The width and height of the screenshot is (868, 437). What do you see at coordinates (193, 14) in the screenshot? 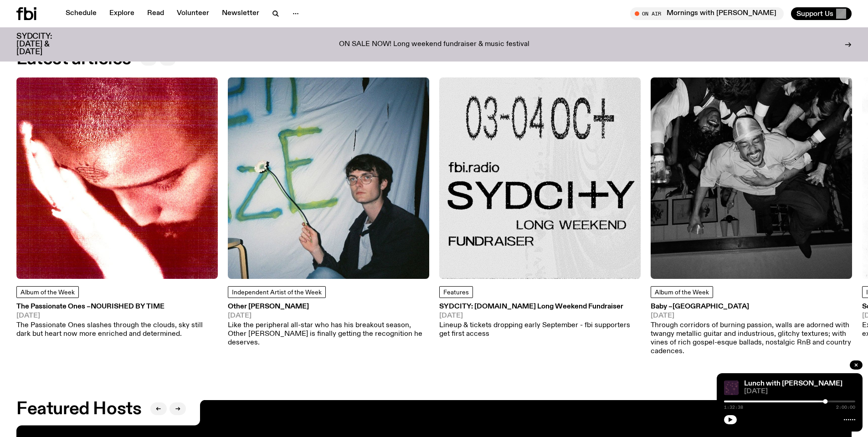
I see `a: Volunteer` at bounding box center [193, 14].